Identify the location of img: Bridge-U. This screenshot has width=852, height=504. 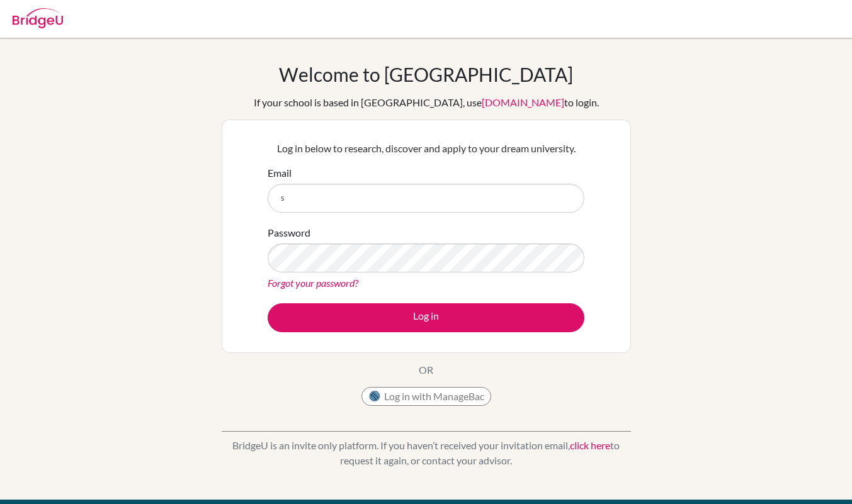
(38, 18).